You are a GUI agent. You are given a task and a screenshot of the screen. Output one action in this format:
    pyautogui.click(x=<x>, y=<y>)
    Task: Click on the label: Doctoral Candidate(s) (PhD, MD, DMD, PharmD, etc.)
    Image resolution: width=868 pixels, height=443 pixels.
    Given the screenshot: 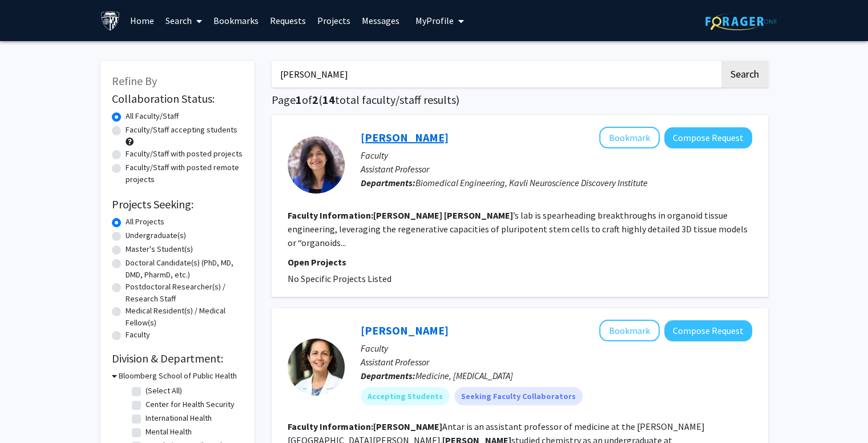 What is the action you would take?
    pyautogui.click(x=185, y=269)
    